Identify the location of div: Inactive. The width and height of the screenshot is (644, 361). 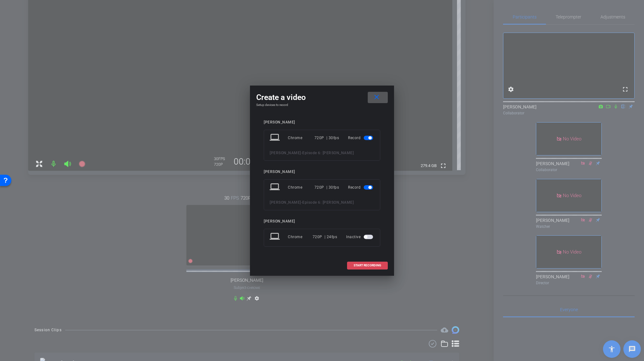
(360, 237).